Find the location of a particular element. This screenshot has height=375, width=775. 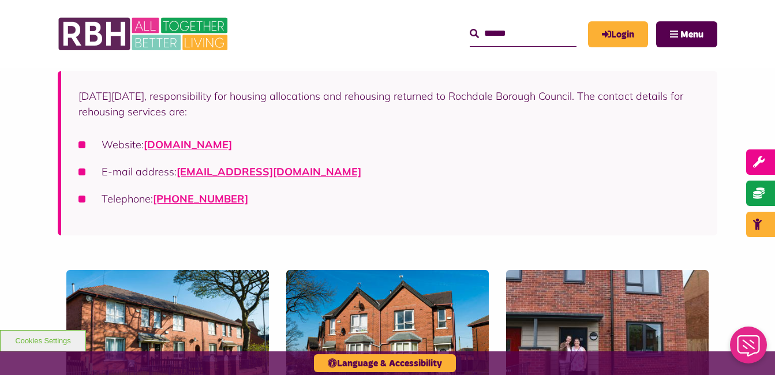

img: RBH is located at coordinates (144, 34).